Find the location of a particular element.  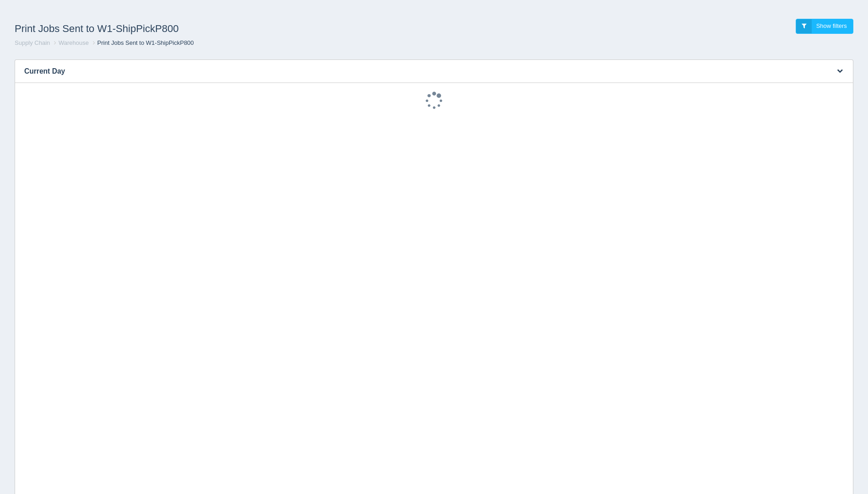

h1: Print Jobs Sent to W1-ShipPickP800 is located at coordinates (224, 29).